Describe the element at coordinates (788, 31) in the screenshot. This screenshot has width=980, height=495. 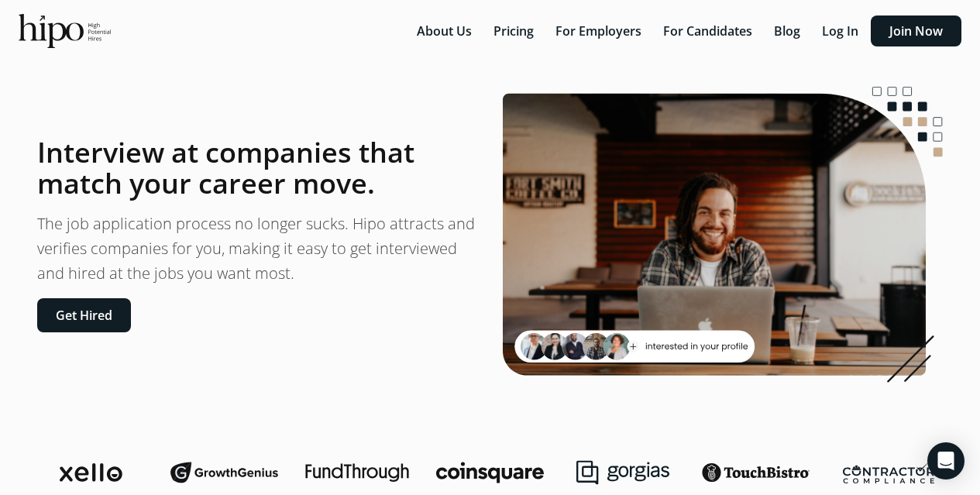
I see `button: Blog` at that location.